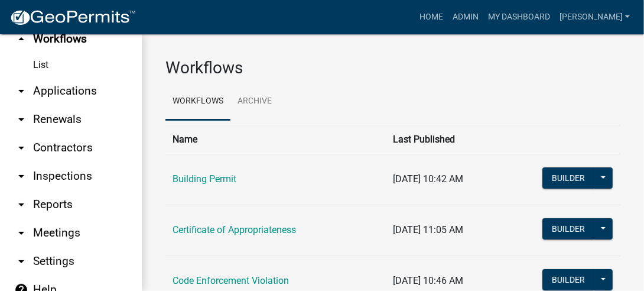 The height and width of the screenshot is (291, 644). Describe the element at coordinates (21, 39) in the screenshot. I see `i: arrow_drop_up` at that location.